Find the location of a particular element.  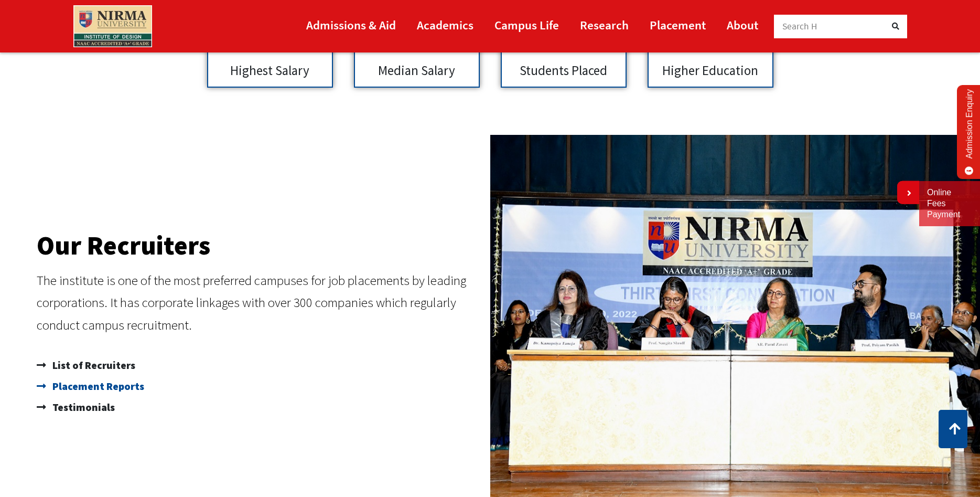

a: Online Fees Payment is located at coordinates (950, 203).